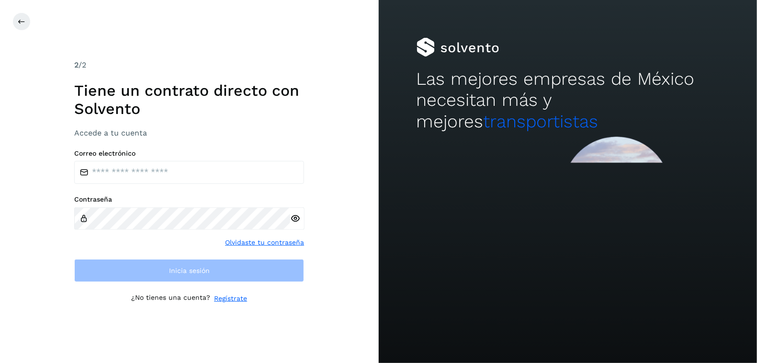  Describe the element at coordinates (170, 298) in the screenshot. I see `p: ¿No tienes una cuenta?` at that location.